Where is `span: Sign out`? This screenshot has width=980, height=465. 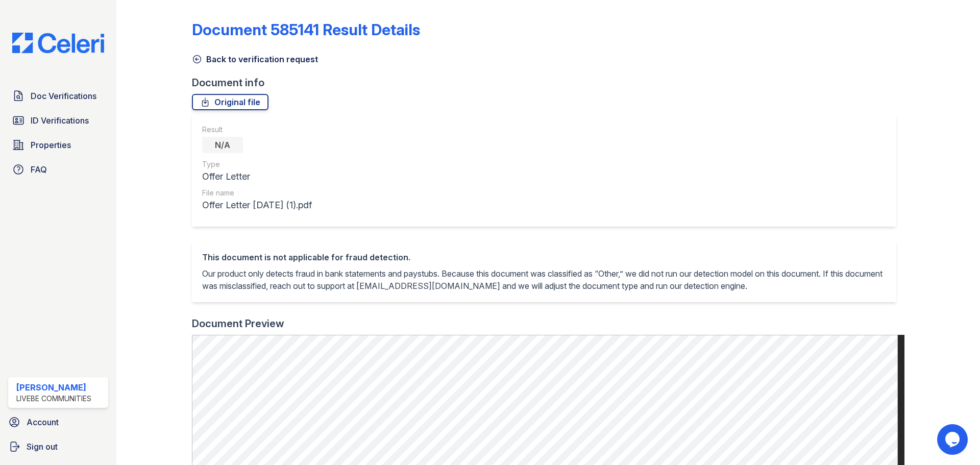
span: Sign out is located at coordinates (42, 447).